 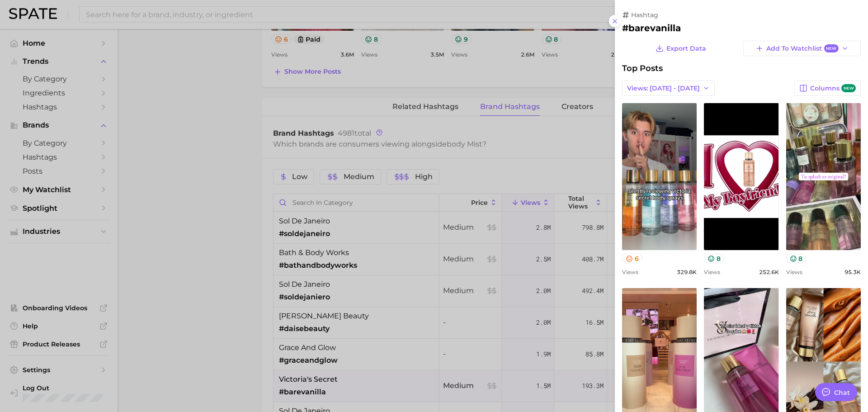 I want to click on button: Add to WatchlistNew, so click(x=802, y=49).